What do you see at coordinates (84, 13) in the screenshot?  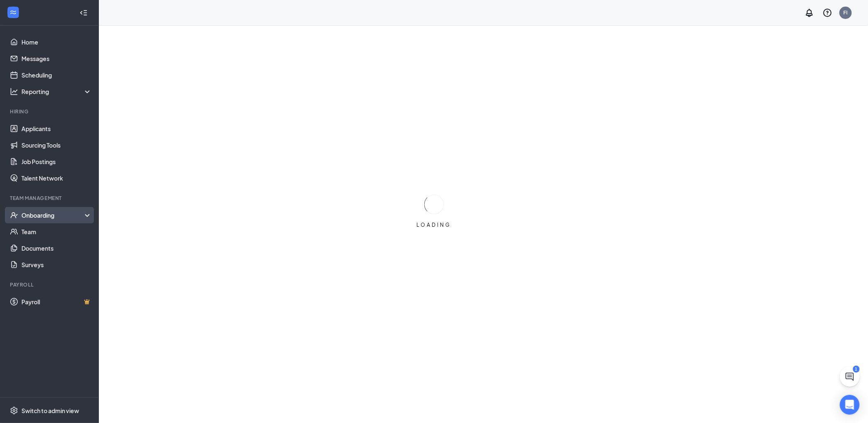 I see `svg: Collapse` at bounding box center [84, 13].